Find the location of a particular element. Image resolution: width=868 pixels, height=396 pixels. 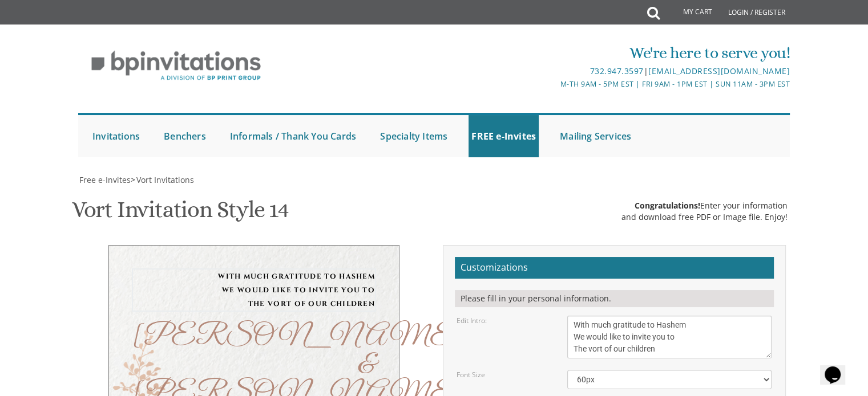

div: With much gratitude to Hashem We would like to invite you to The vort of our children is located at coordinates (254, 290).